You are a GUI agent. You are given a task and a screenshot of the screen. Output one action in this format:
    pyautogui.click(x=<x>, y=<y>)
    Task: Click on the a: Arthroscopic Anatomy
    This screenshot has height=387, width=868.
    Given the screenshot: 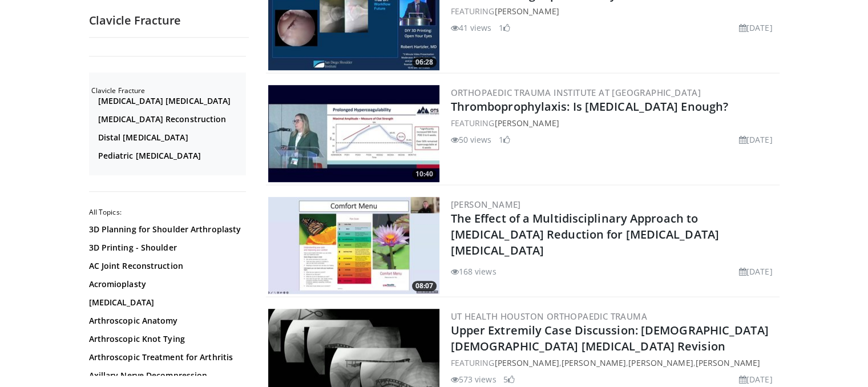 What is the action you would take?
    pyautogui.click(x=166, y=321)
    